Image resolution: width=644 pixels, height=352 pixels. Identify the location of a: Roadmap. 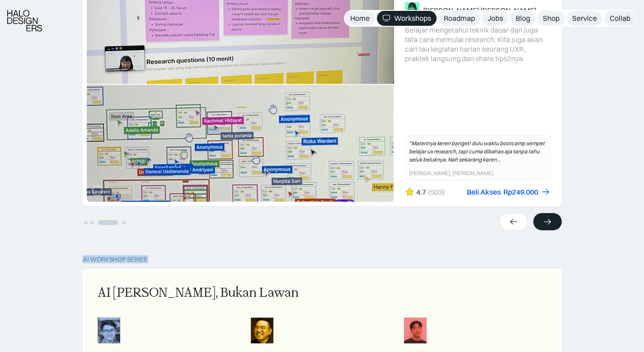
(459, 18).